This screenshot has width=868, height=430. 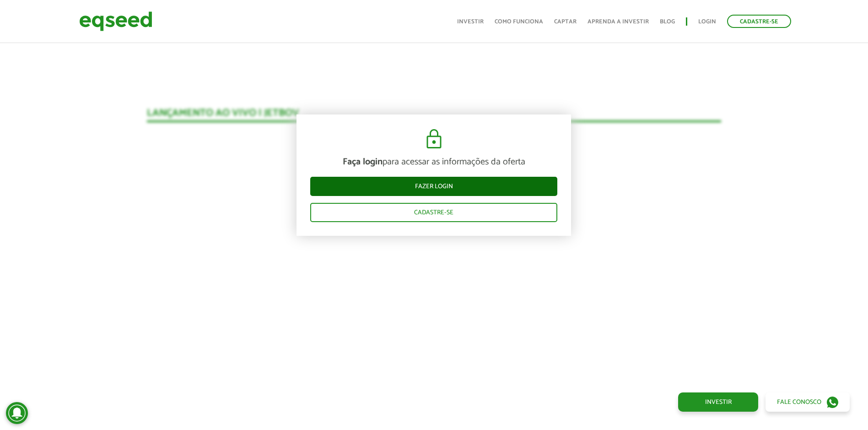 What do you see at coordinates (707, 22) in the screenshot?
I see `a: Login` at bounding box center [707, 22].